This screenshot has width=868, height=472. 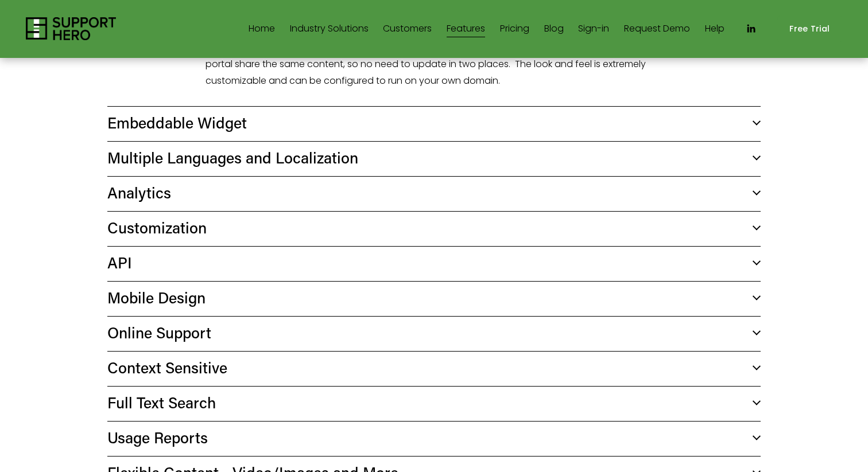 I want to click on span: Context Sensitive, so click(x=430, y=367).